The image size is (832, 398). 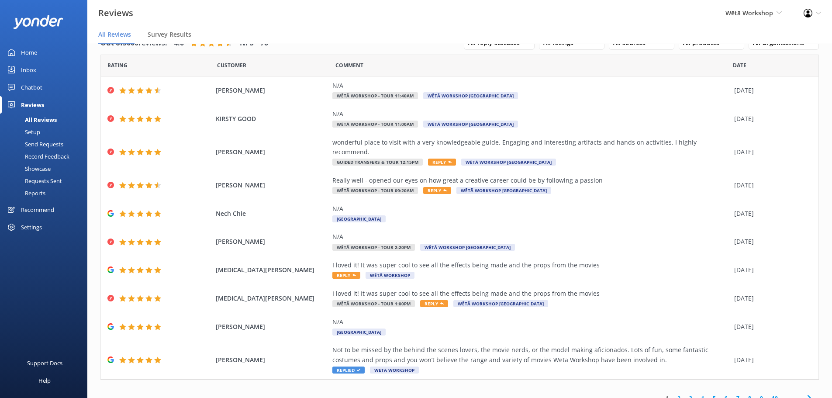 What do you see at coordinates (531, 355) in the screenshot?
I see `div: Not to be missed by the behind the scenes lovers, the movie nerds, or the model making aficionado...` at bounding box center [531, 355].